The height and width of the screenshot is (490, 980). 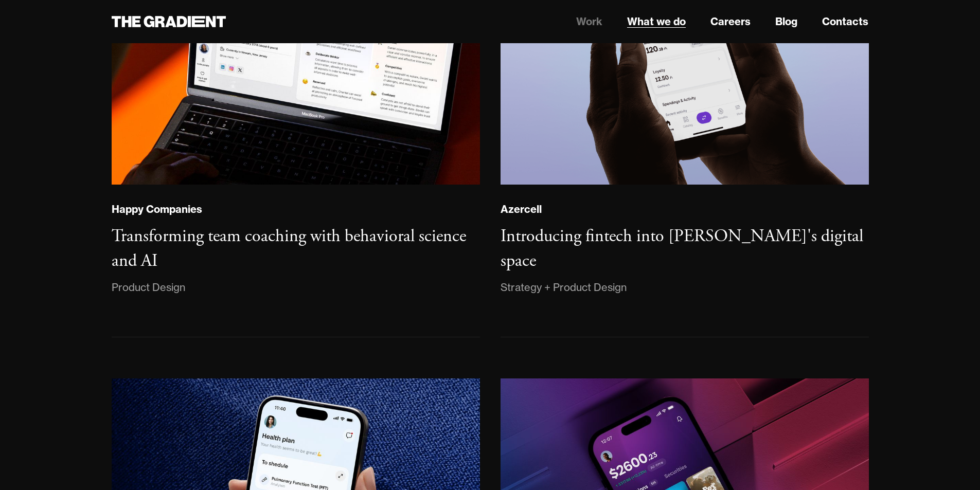 I want to click on a: Work, so click(x=589, y=21).